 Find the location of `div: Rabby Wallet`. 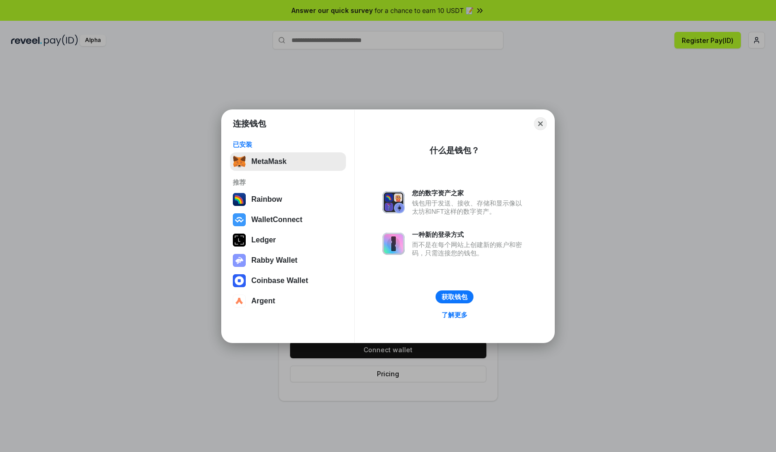

div: Rabby Wallet is located at coordinates (274, 260).